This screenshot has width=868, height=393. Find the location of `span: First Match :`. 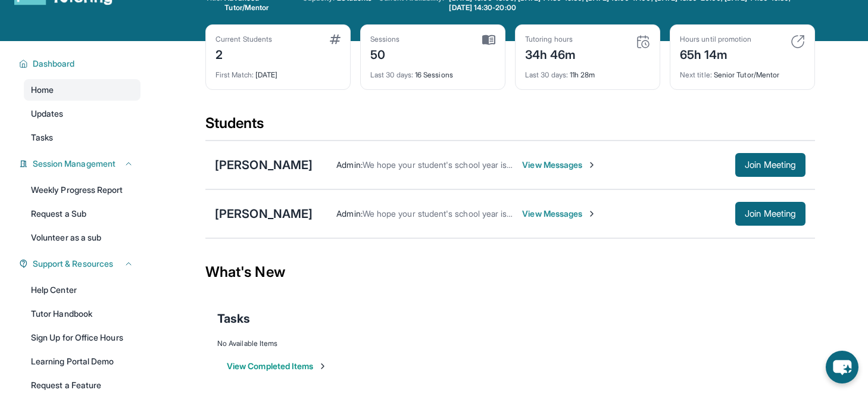

span: First Match : is located at coordinates (235, 74).